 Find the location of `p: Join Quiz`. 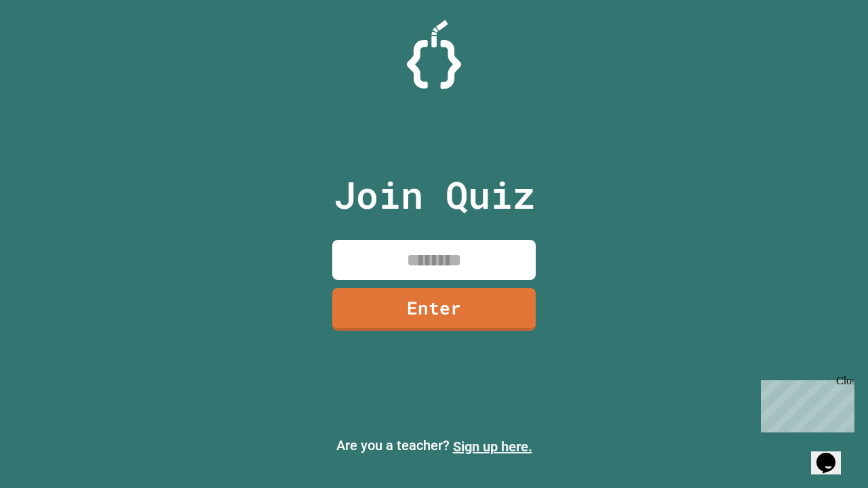

p: Join Quiz is located at coordinates (434, 195).